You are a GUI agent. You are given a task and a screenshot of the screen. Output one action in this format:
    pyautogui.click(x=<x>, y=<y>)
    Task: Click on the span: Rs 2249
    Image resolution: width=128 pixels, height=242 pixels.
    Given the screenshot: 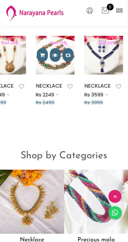 What is the action you would take?
    pyautogui.click(x=45, y=95)
    